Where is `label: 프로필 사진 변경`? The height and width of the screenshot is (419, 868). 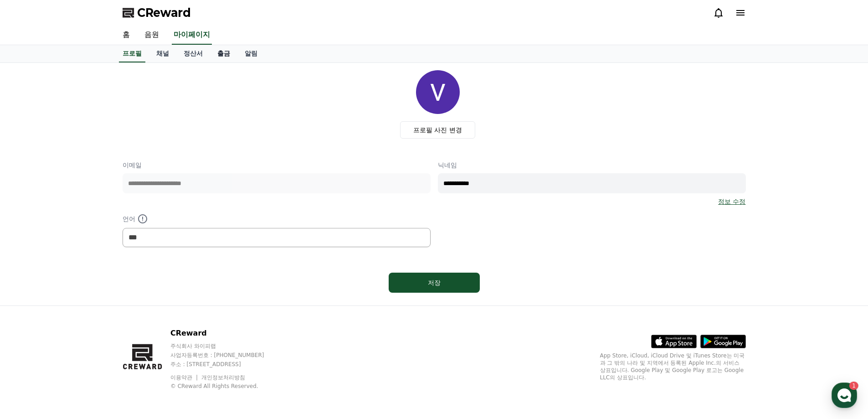 label: 프로필 사진 변경 is located at coordinates (437, 130).